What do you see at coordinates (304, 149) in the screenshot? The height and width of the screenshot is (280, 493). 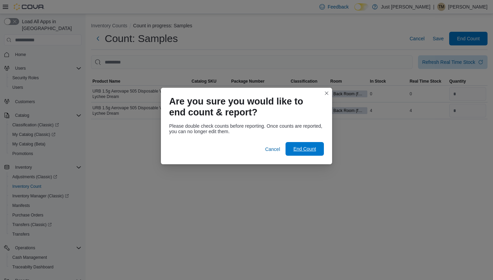 I see `button: End Count` at bounding box center [304, 149].